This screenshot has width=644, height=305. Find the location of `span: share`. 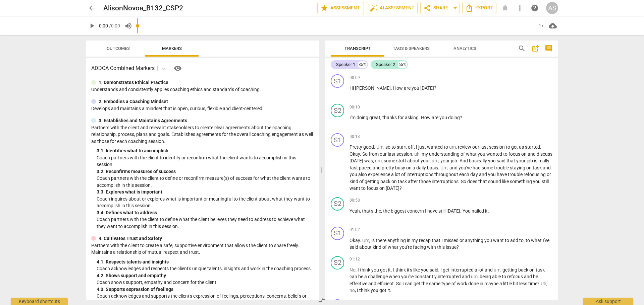

span: share is located at coordinates (427, 8).